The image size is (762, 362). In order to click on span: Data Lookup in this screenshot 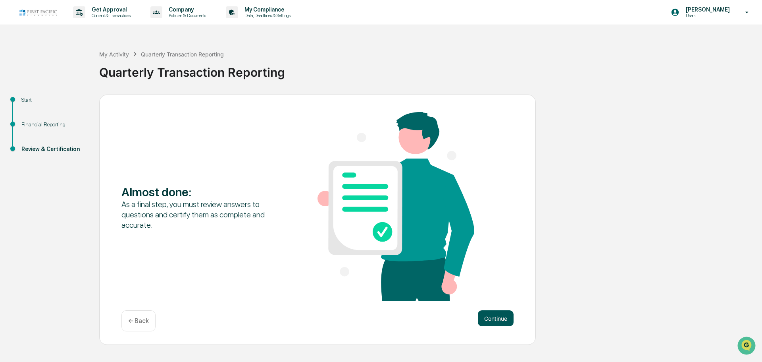, I will do `click(33, 119)`.